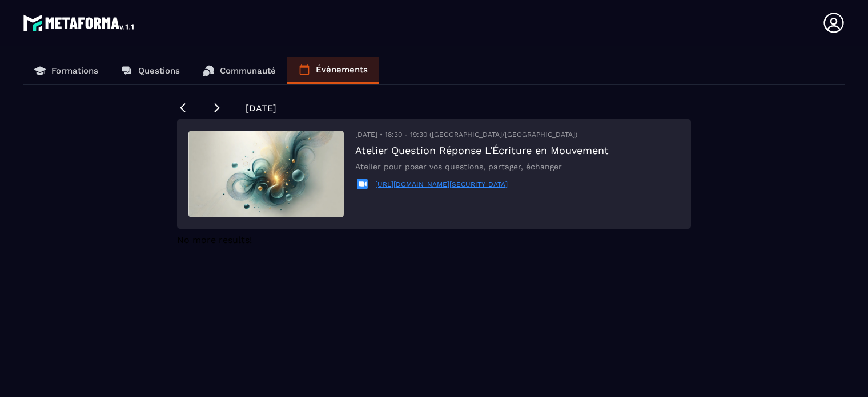 The width and height of the screenshot is (868, 397). What do you see at coordinates (342, 69) in the screenshot?
I see `p: Événements` at bounding box center [342, 69].